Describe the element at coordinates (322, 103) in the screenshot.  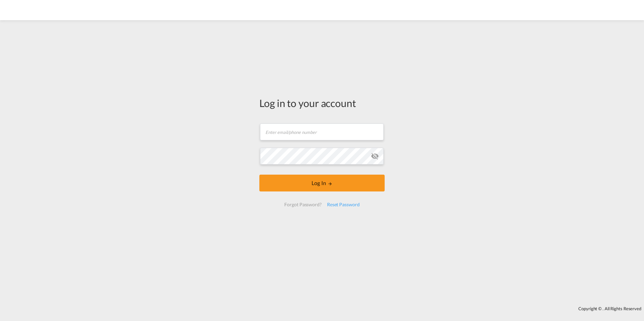
I see `div: Log in to your account` at that location.